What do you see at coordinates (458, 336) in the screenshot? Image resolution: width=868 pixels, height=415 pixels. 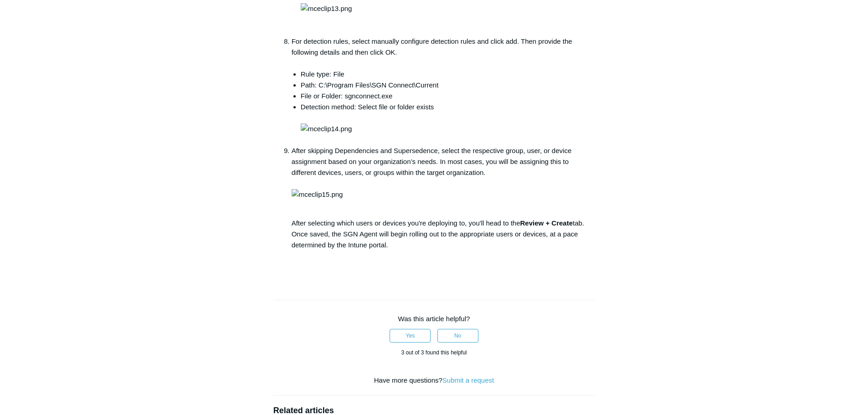 I see `button: This article was not helpful` at bounding box center [458, 336].